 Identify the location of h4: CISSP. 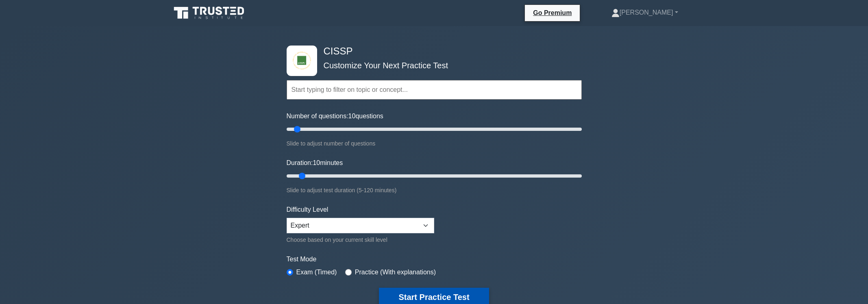
(431, 51).